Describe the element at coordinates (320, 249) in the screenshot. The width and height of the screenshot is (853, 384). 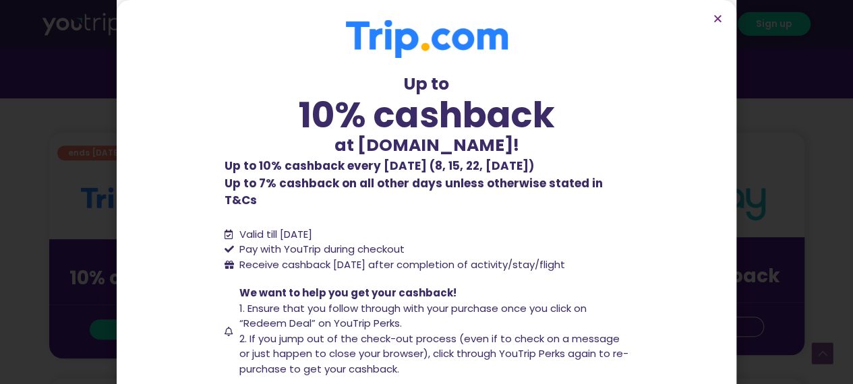
I see `span: Pay with YouTrip during checkout` at that location.